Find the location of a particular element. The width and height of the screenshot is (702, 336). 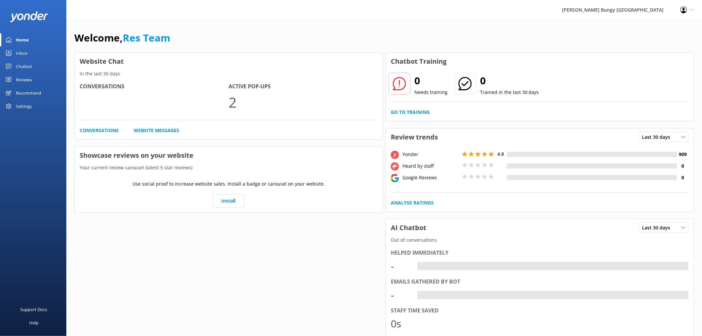

p: Needs training is located at coordinates (431, 92).